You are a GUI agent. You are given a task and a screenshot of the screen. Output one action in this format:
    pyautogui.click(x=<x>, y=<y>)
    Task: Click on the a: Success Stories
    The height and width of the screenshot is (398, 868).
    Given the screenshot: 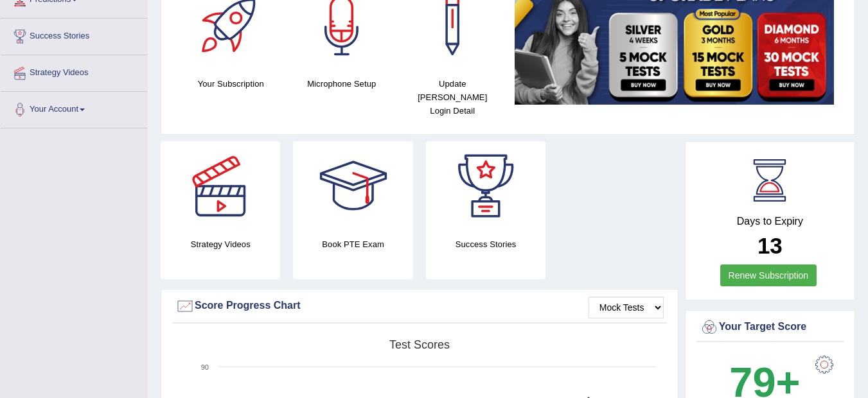 What is the action you would take?
    pyautogui.click(x=74, y=35)
    